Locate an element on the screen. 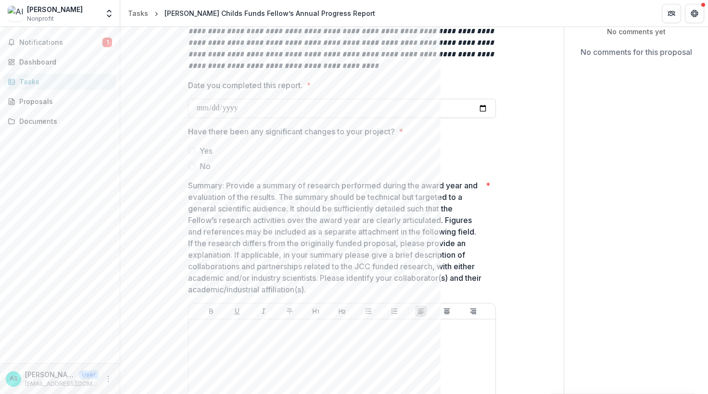 This screenshot has height=394, width=708. span: Nonprofit is located at coordinates (40, 19).